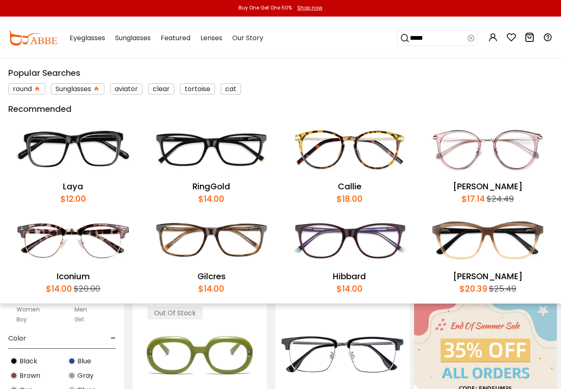  What do you see at coordinates (17, 338) in the screenshot?
I see `span: Color` at bounding box center [17, 338].